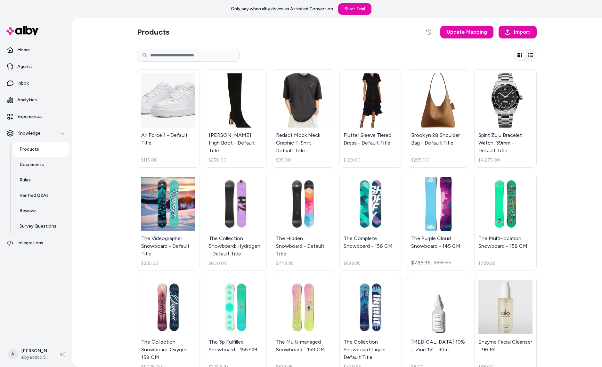  I want to click on a: Rules, so click(41, 180).